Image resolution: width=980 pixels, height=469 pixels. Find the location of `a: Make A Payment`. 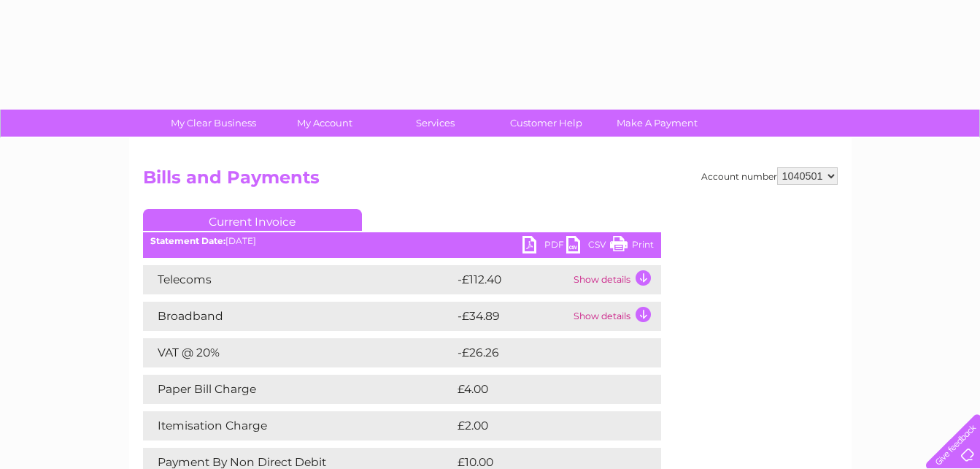

a: Make A Payment is located at coordinates (657, 123).